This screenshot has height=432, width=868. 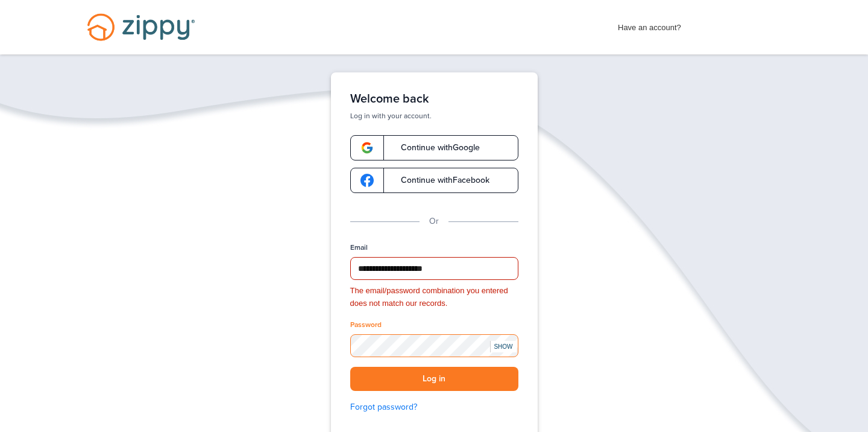 What do you see at coordinates (434, 115) in the screenshot?
I see `p: Log in with your account.` at bounding box center [434, 115].